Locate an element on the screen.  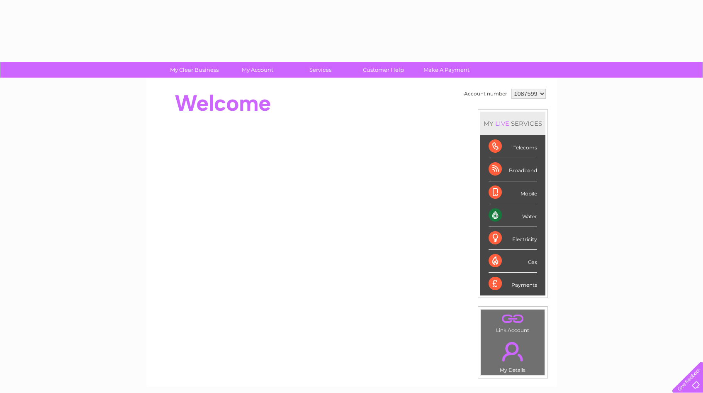
div: Payments is located at coordinates (512, 284).